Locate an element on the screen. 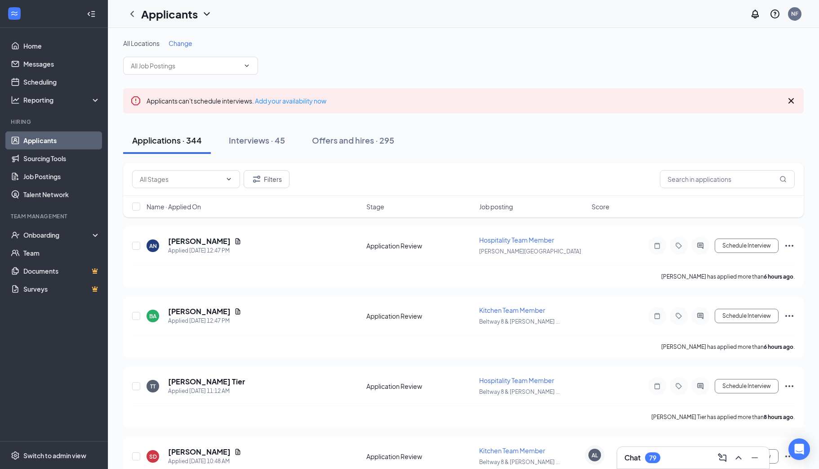 This screenshot has height=469, width=819. a: Add your availability now is located at coordinates (291, 101).